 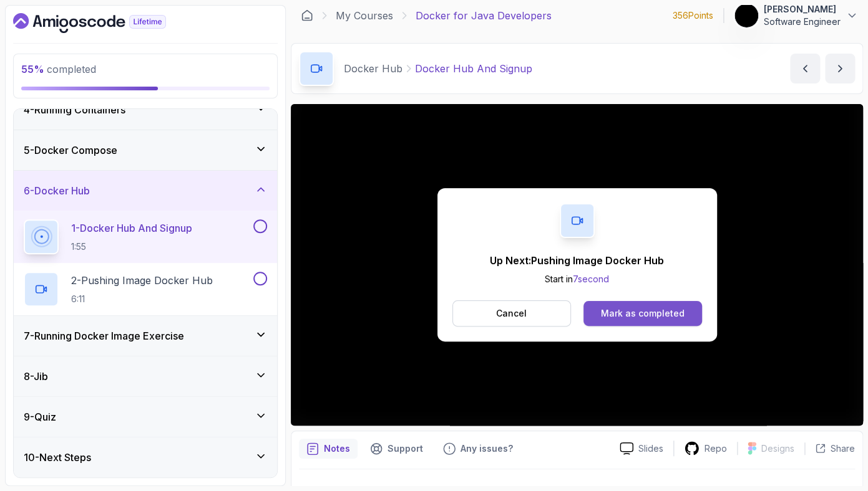 I want to click on p: Docker Hub And Signup, so click(x=474, y=68).